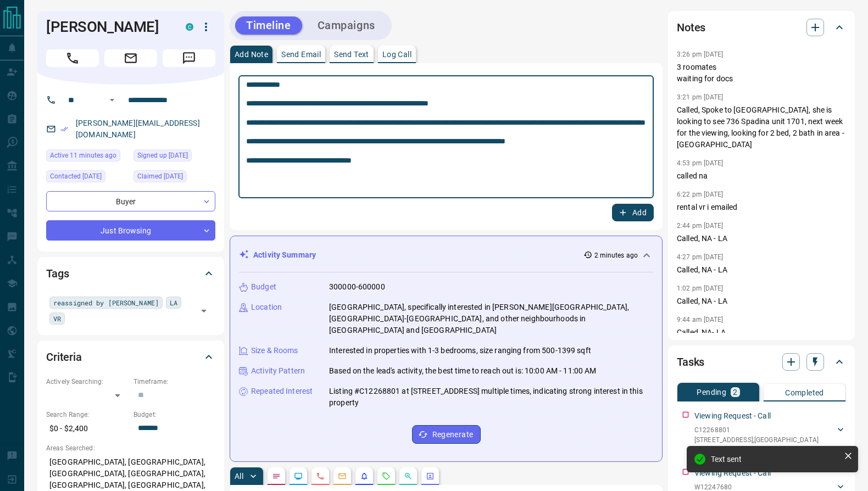 The height and width of the screenshot is (491, 868). What do you see at coordinates (733, 415) in the screenshot?
I see `p: Viewing Request - Call` at bounding box center [733, 415].